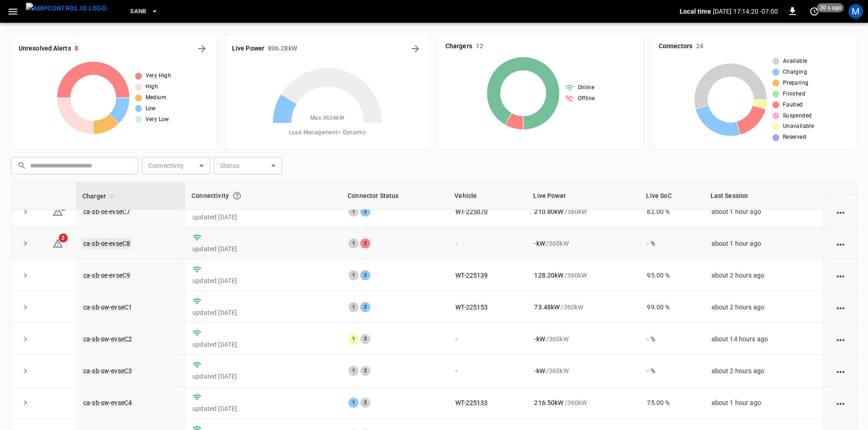 This screenshot has height=430, width=868. I want to click on p: 128.20 kW, so click(549, 276).